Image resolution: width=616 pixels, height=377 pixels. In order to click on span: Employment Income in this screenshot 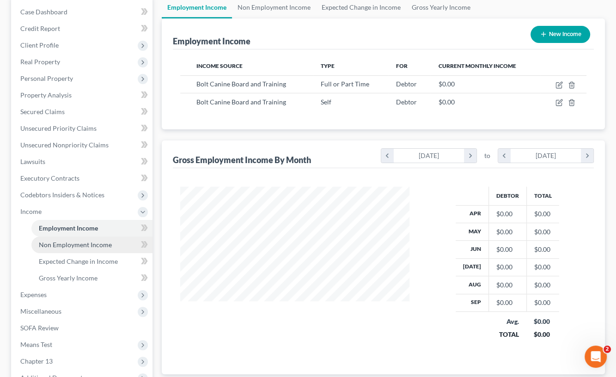, I will do `click(68, 228)`.